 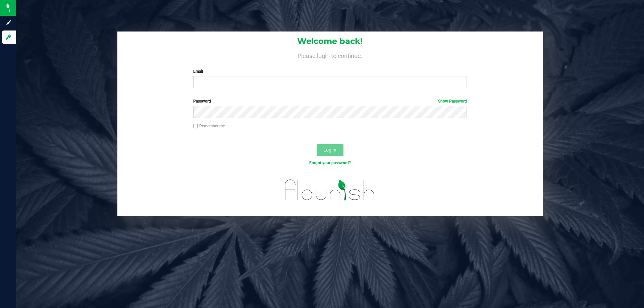 What do you see at coordinates (330, 41) in the screenshot?
I see `h1: Welcome back!` at bounding box center [330, 41].